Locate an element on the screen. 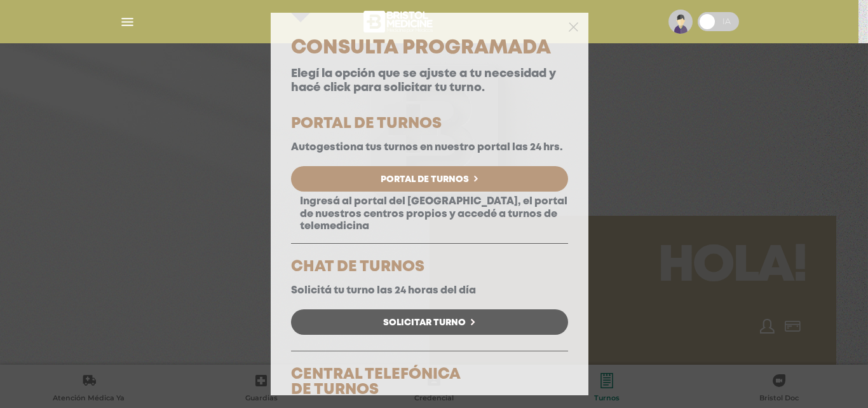 The height and width of the screenshot is (408, 868). a: Portal de Turnos is located at coordinates (430, 179).